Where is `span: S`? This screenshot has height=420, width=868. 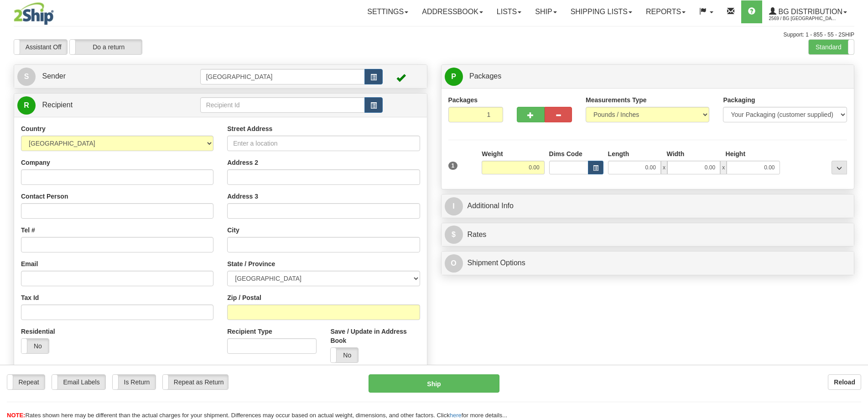
span: S is located at coordinates (26, 77).